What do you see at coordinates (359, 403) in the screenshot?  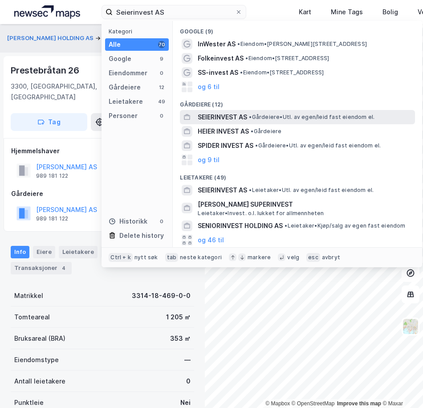 I see `a: Improve this map` at bounding box center [359, 403].